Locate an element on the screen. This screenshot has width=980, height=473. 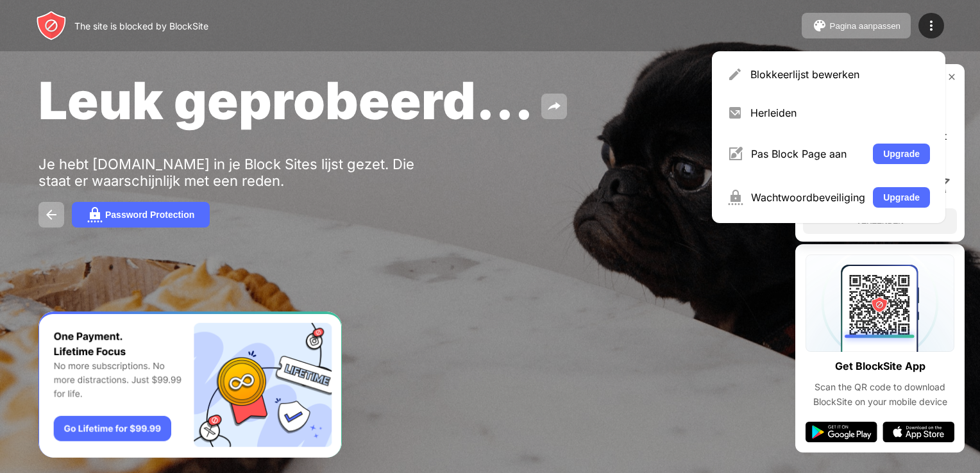
img: menu-icon.svg is located at coordinates (931, 26).